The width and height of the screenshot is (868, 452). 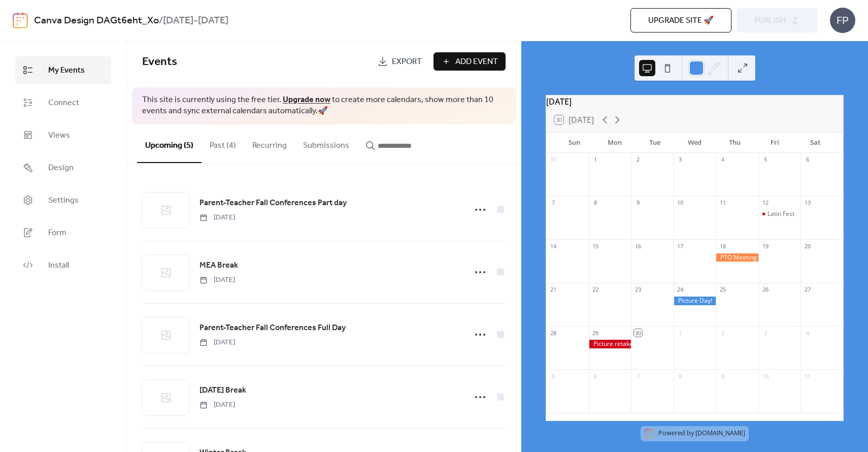 I want to click on div: 17, so click(x=680, y=246).